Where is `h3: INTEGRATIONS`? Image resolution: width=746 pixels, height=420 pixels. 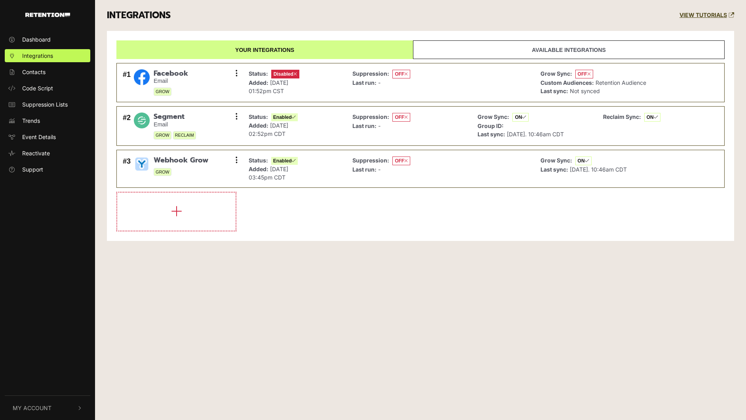
h3: INTEGRATIONS is located at coordinates (139, 15).